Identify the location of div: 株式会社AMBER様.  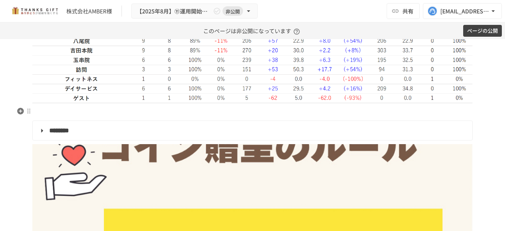
(89, 11).